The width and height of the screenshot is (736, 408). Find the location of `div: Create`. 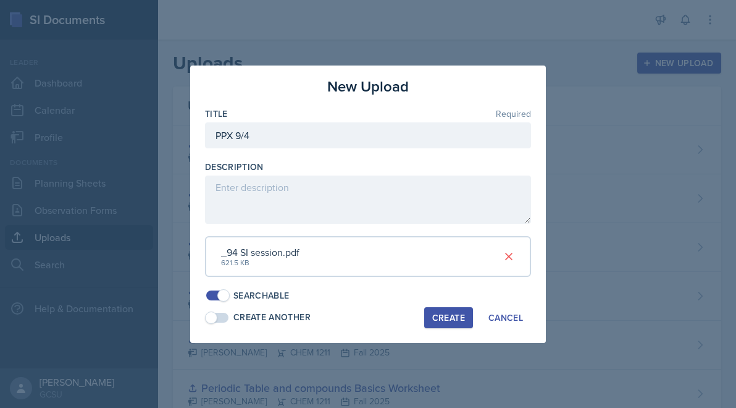

div: Create is located at coordinates (448, 317).